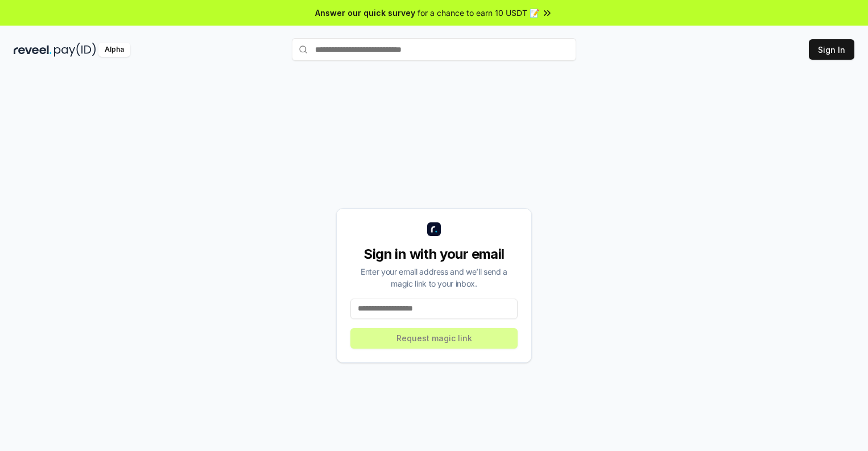  What do you see at coordinates (366, 13) in the screenshot?
I see `span: Answer our quick survey` at bounding box center [366, 13].